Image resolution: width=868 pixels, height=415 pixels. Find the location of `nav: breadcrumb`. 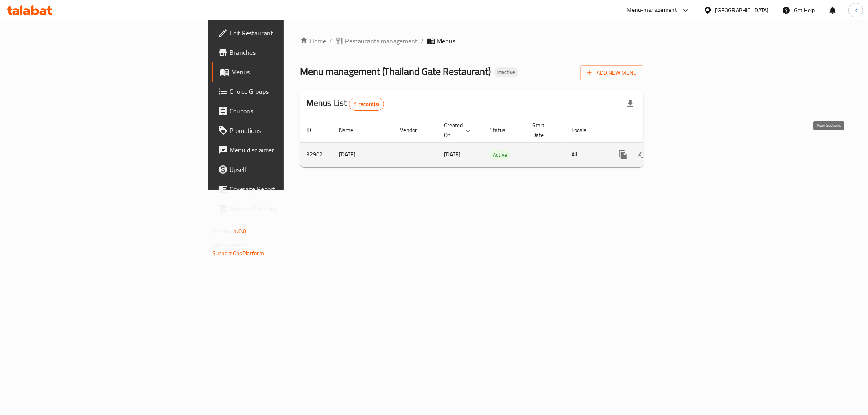

nav: breadcrumb is located at coordinates (471, 41).